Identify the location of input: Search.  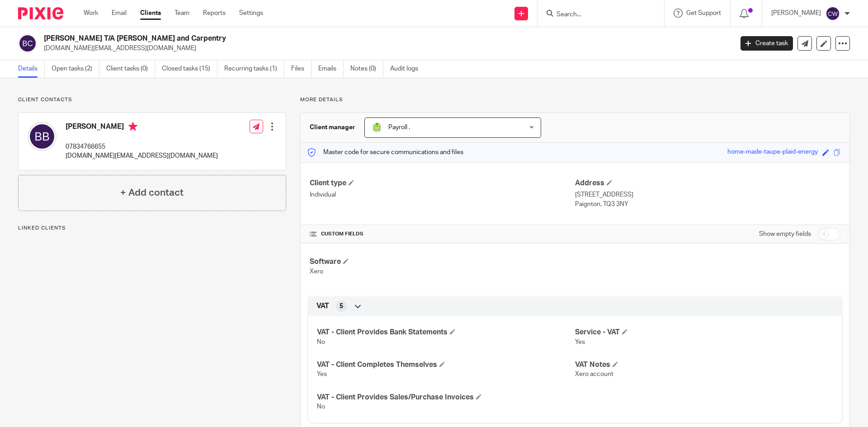
(596, 15).